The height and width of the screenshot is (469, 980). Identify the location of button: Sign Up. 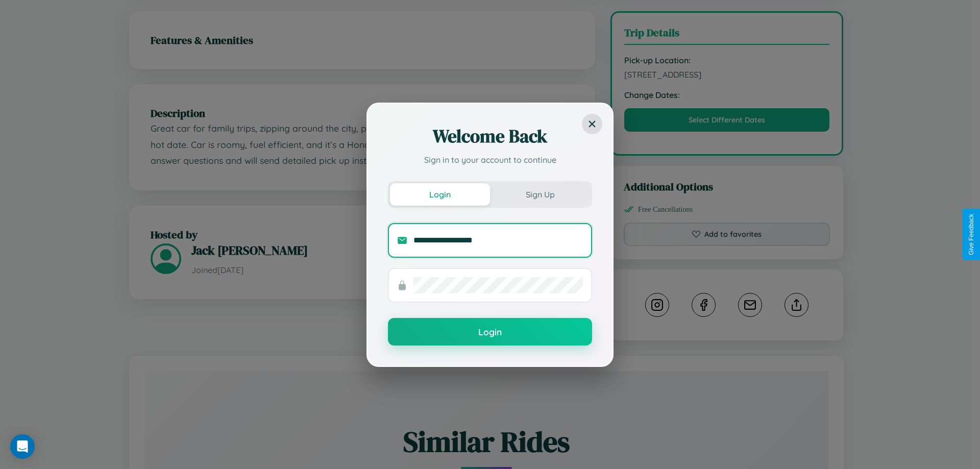
(541, 194).